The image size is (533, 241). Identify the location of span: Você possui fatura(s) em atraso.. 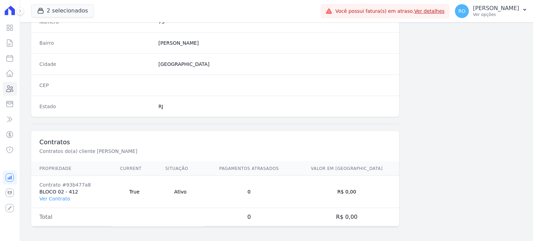
(389, 11).